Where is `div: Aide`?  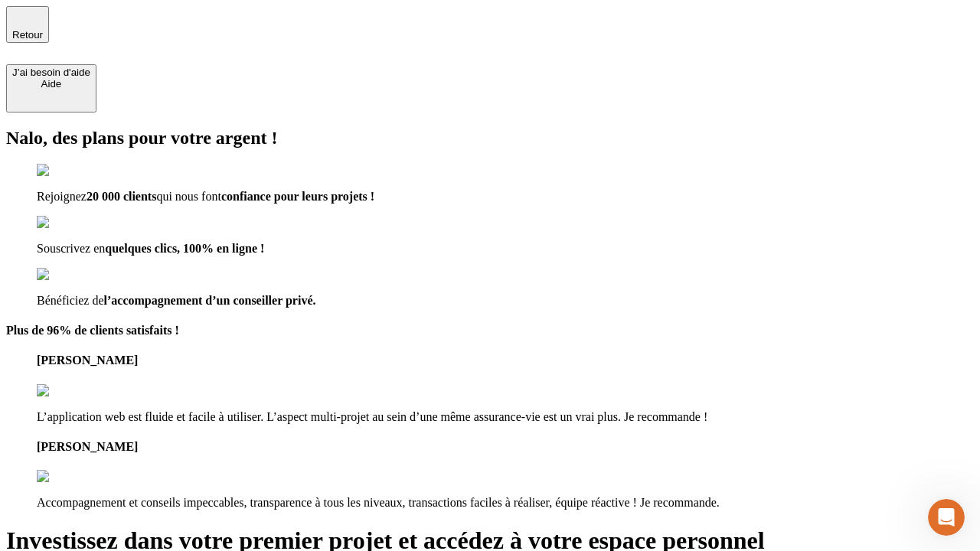 div: Aide is located at coordinates (51, 83).